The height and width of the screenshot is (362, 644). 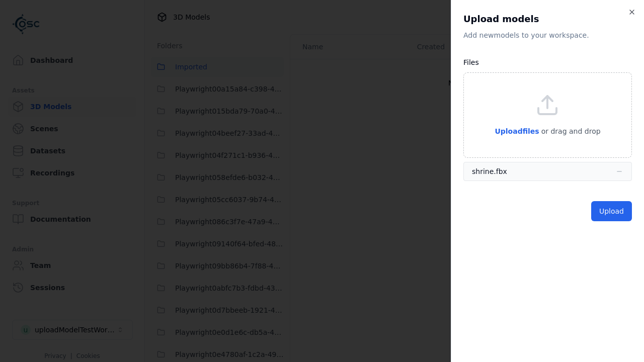 What do you see at coordinates (489, 171) in the screenshot?
I see `div: shrine.fbx` at bounding box center [489, 171].